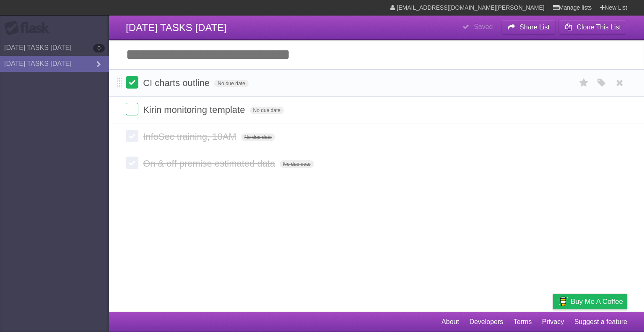 The height and width of the screenshot is (332, 644). Describe the element at coordinates (523, 322) in the screenshot. I see `a: Terms` at that location.